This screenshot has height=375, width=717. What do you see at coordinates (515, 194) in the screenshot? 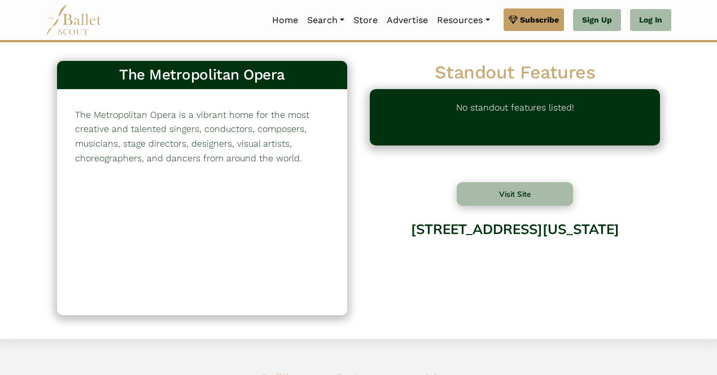
I see `button: Visit Site` at bounding box center [515, 194].